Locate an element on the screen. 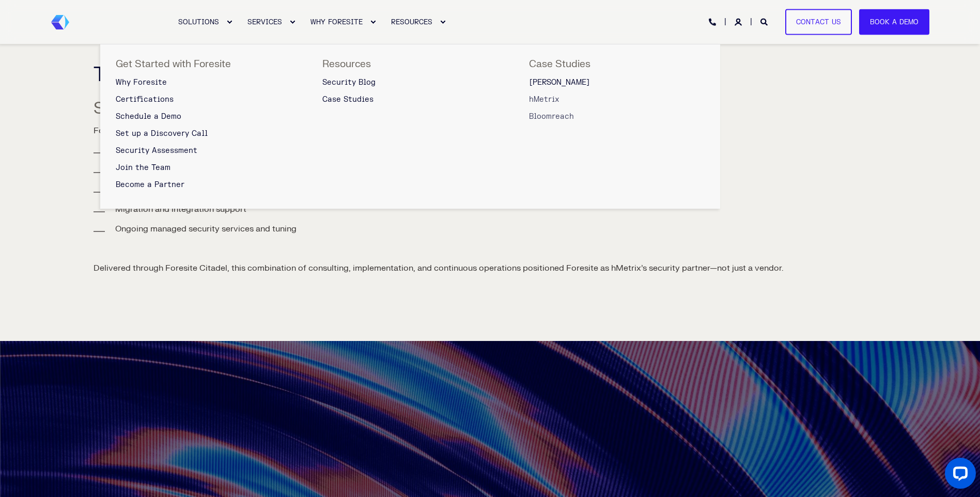  span: Security Blog is located at coordinates (349, 82).